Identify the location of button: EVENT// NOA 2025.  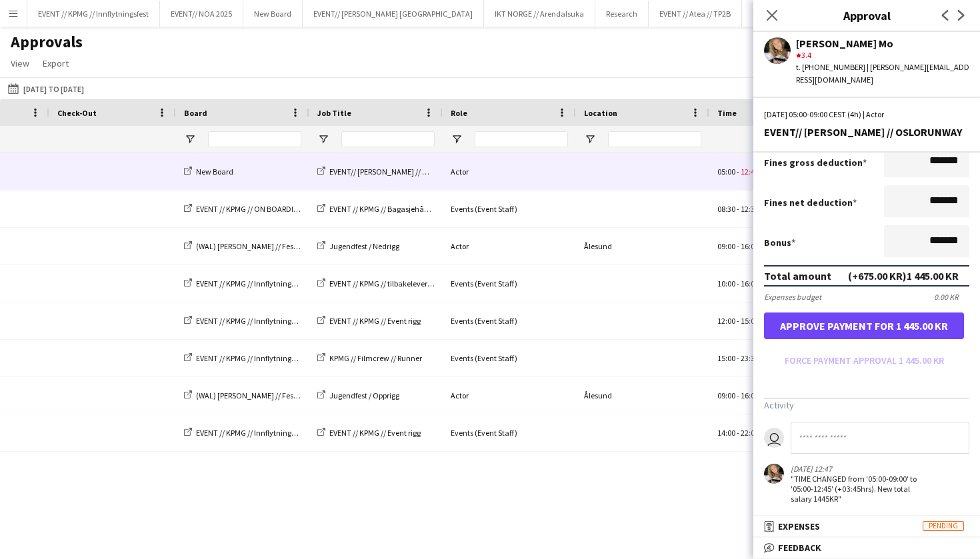
(201, 13).